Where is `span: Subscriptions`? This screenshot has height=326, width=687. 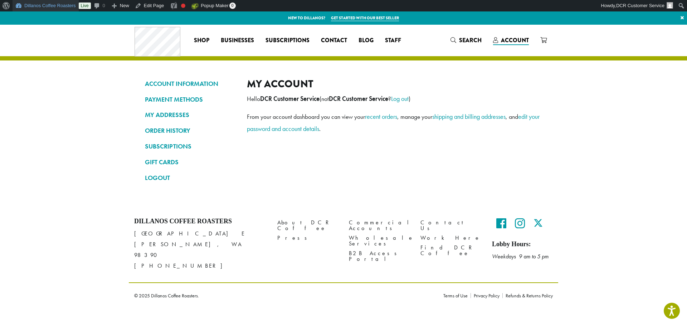 span: Subscriptions is located at coordinates (287, 40).